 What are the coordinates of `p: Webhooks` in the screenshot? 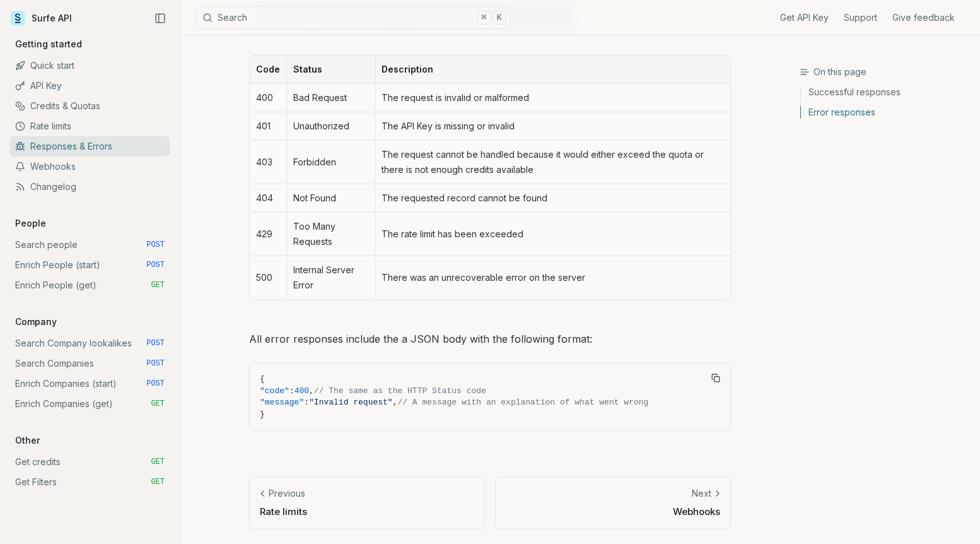 It's located at (613, 511).